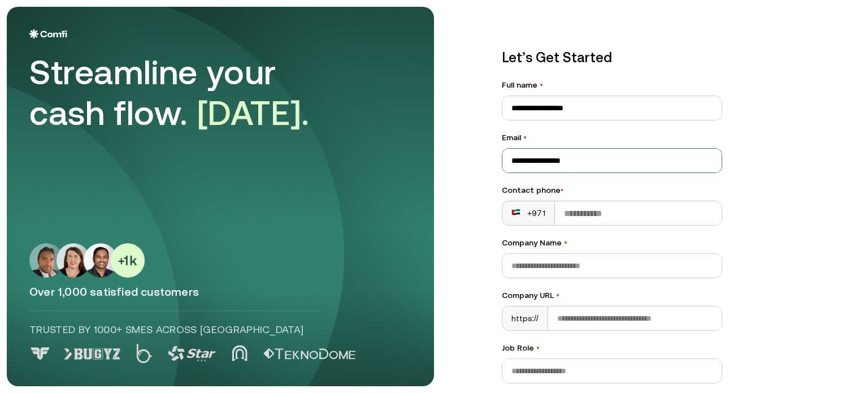 This screenshot has height=393, width=868. Describe the element at coordinates (612, 348) in the screenshot. I see `label: Job Role` at that location.